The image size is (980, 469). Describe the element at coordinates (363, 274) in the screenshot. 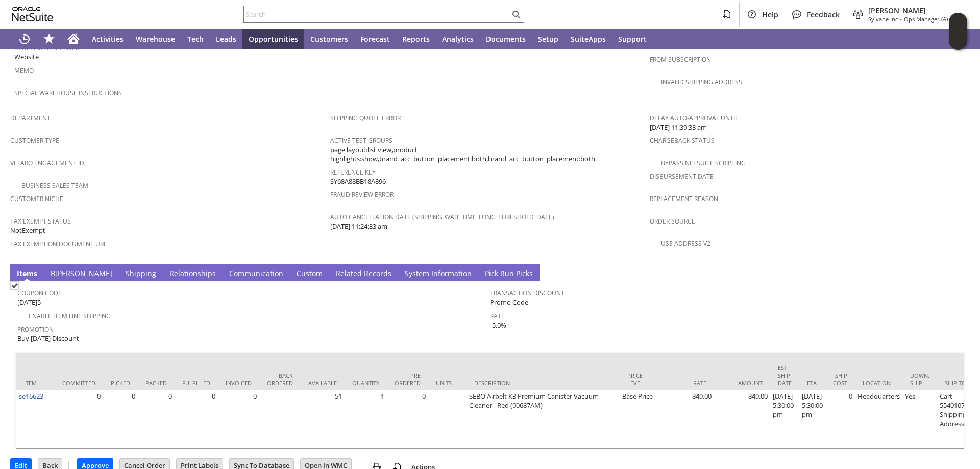

I see `a: Related Records` at that location.